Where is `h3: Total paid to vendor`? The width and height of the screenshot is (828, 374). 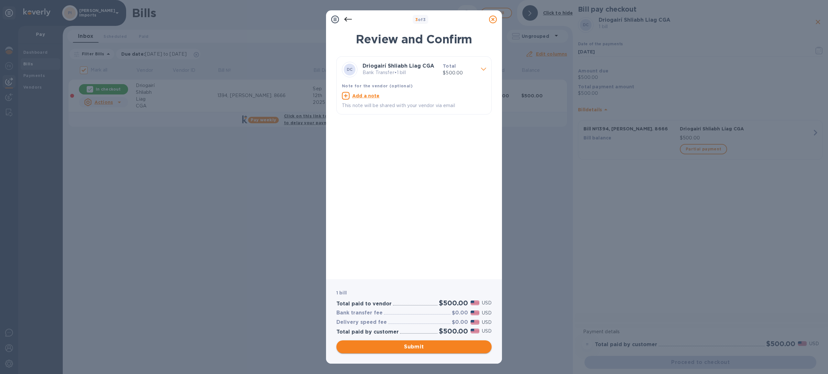 h3: Total paid to vendor is located at coordinates (364, 304).